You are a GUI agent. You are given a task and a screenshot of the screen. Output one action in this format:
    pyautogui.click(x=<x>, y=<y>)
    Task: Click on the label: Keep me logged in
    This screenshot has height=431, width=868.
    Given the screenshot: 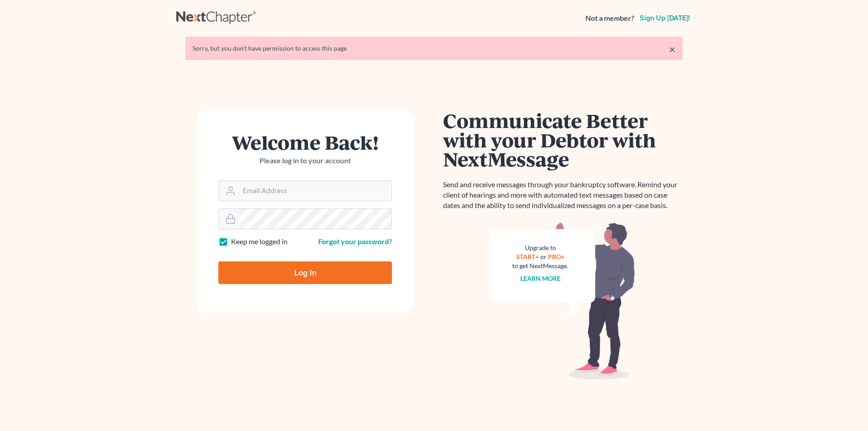 What is the action you would take?
    pyautogui.click(x=259, y=241)
    